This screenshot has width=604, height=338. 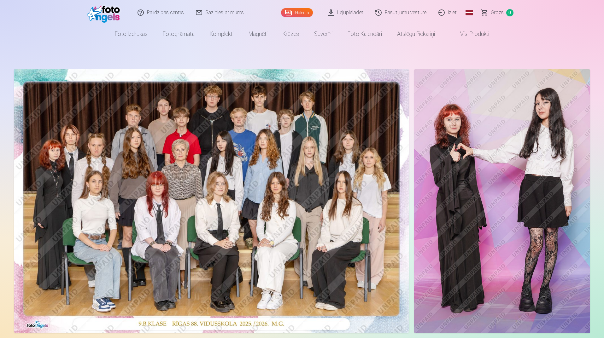 I want to click on a: Suvenīri, so click(x=323, y=34).